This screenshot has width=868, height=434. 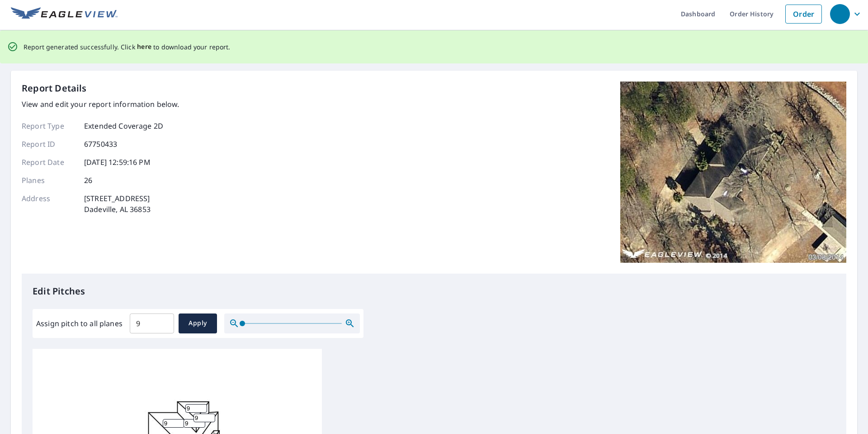 I want to click on input: 00.0, so click(x=152, y=323).